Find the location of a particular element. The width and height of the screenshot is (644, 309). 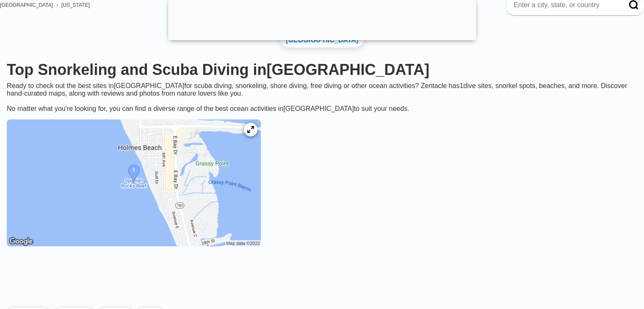

input: Enter a city, state, or country is located at coordinates (565, 5).